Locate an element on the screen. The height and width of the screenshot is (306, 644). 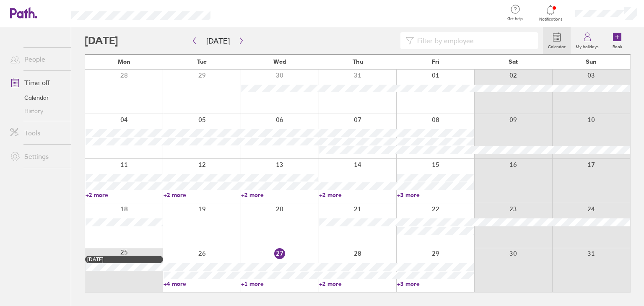
a: Tools is located at coordinates (37, 133).